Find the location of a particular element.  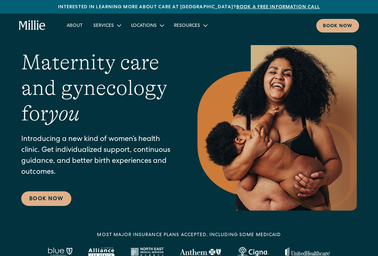

h1: Maternity care and gynecology for is located at coordinates (96, 88).